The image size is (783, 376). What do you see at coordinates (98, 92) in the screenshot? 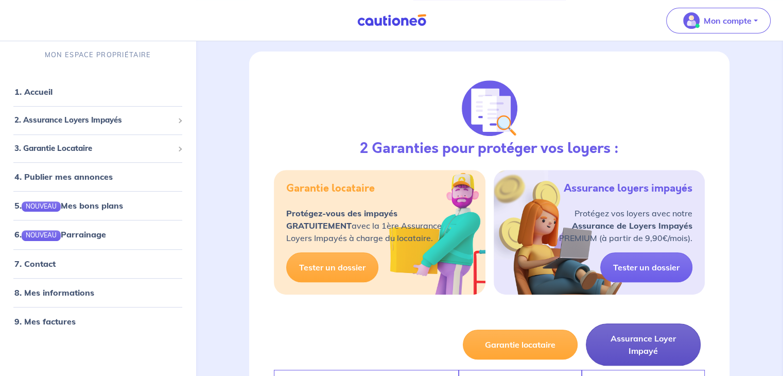
I see `div: 1. Accueil` at bounding box center [98, 92].